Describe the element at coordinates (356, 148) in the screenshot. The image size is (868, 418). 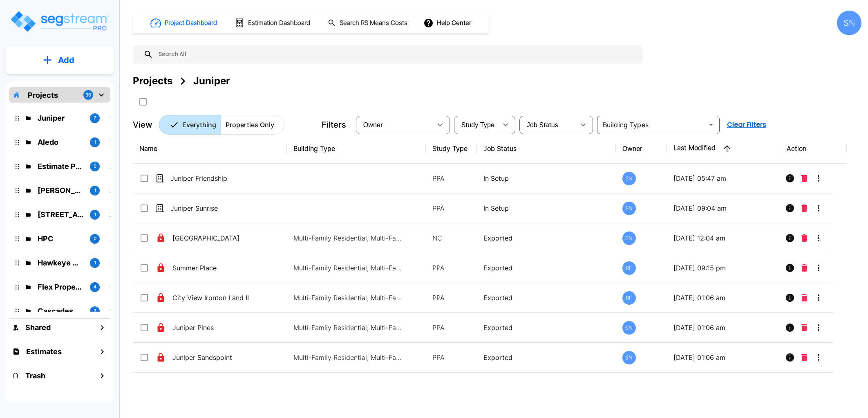
I see `th: Building Type` at that location.